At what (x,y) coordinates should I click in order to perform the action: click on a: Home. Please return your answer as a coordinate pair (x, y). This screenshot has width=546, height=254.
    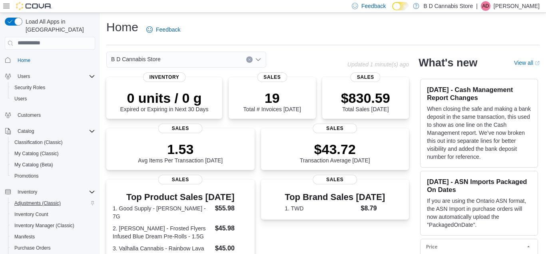
    Looking at the image, I should click on (24, 60).